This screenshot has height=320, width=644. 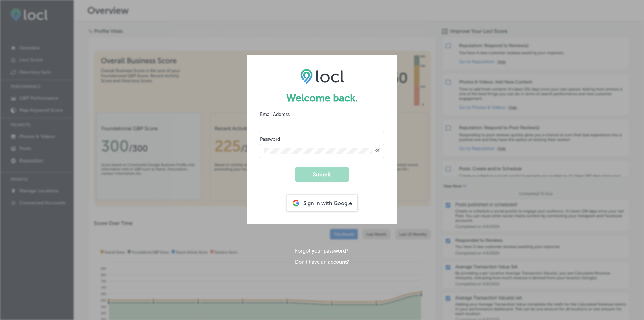 I want to click on a: Don't have an account?, so click(x=322, y=262).